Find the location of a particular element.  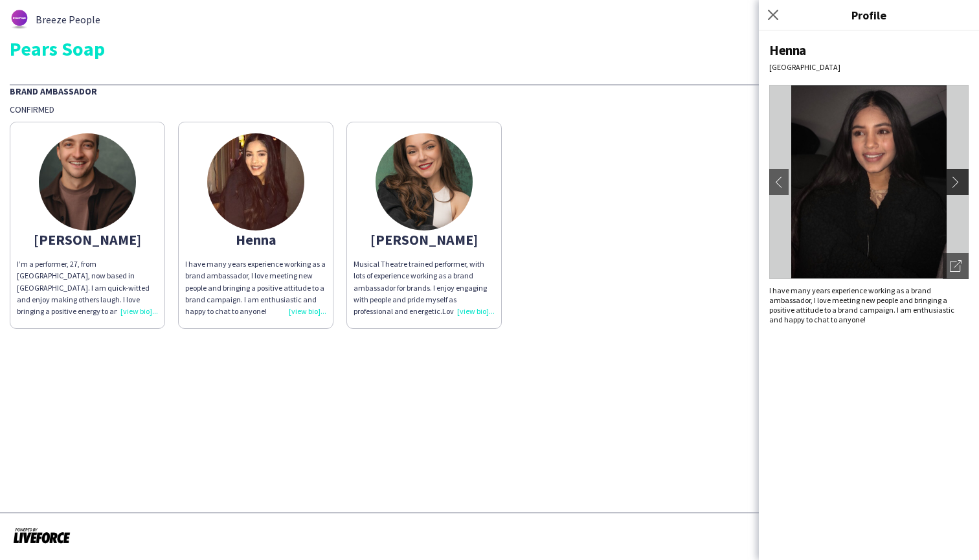

div: Open photos pop-in is located at coordinates (955, 266).